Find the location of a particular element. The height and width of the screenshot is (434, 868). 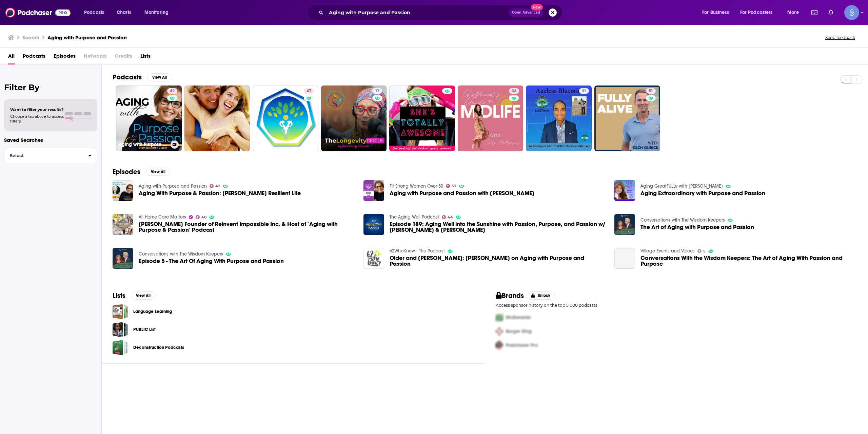

span: Podchaser Pro is located at coordinates (522, 345).